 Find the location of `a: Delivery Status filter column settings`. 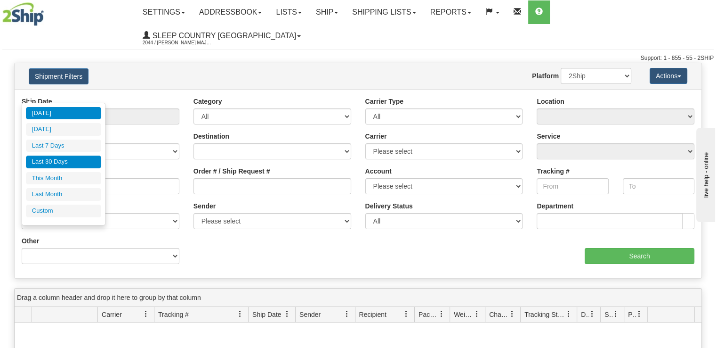

a: Delivery Status filter column settings is located at coordinates (592, 314).